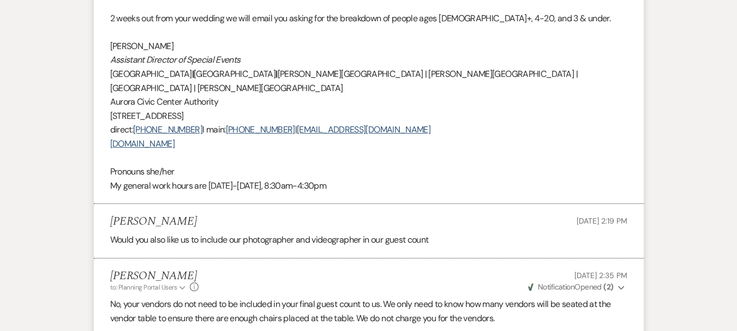  What do you see at coordinates (214, 129) in the screenshot?
I see `span: I main:` at bounding box center [214, 129].